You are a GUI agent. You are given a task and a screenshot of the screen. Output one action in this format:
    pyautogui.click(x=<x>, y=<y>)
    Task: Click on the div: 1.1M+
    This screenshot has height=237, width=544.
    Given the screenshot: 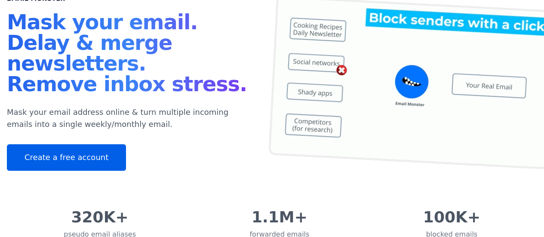 What is the action you would take?
    pyautogui.click(x=279, y=217)
    